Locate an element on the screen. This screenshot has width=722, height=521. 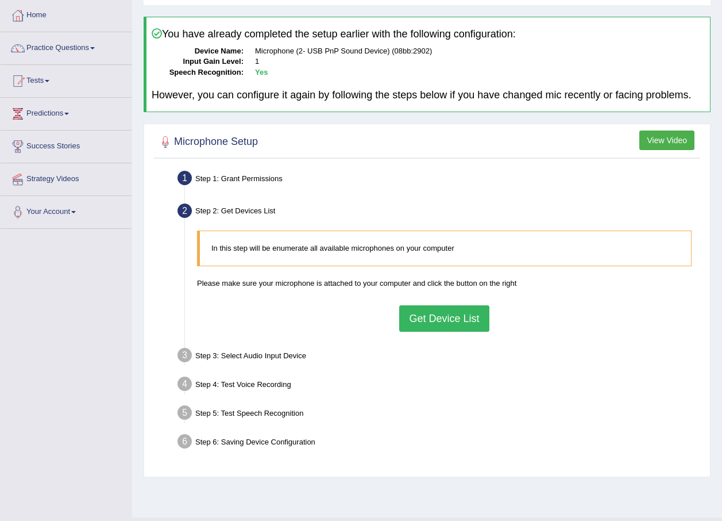
a: Tests is located at coordinates (66, 79).